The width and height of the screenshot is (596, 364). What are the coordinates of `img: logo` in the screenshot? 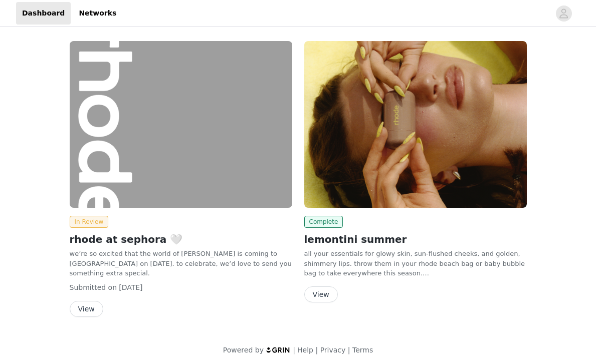 It's located at (278, 350).